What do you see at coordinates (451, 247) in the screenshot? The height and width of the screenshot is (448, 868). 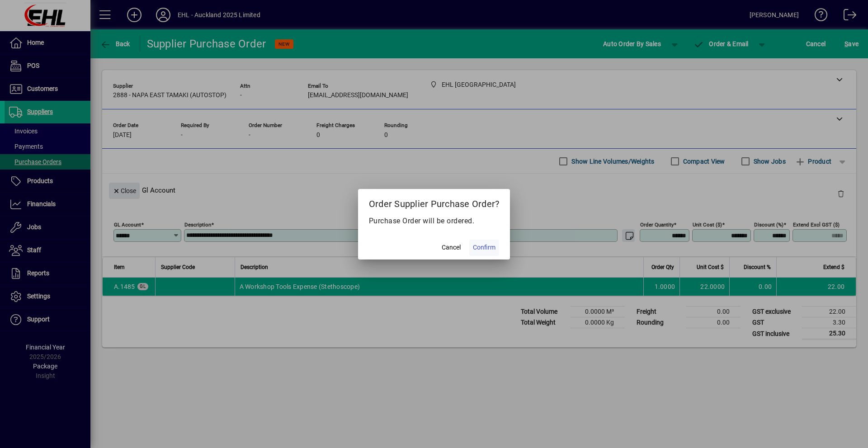 I see `button: Cancel` at bounding box center [451, 247].